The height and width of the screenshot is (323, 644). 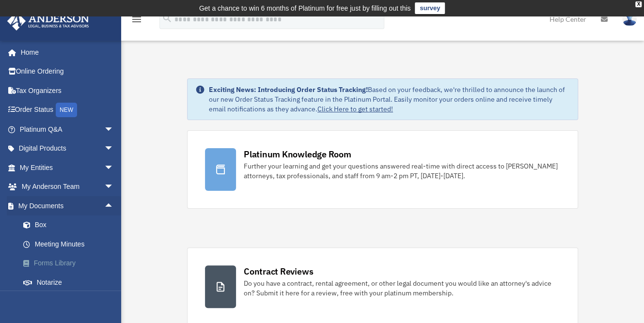 I want to click on a: survey, so click(x=430, y=8).